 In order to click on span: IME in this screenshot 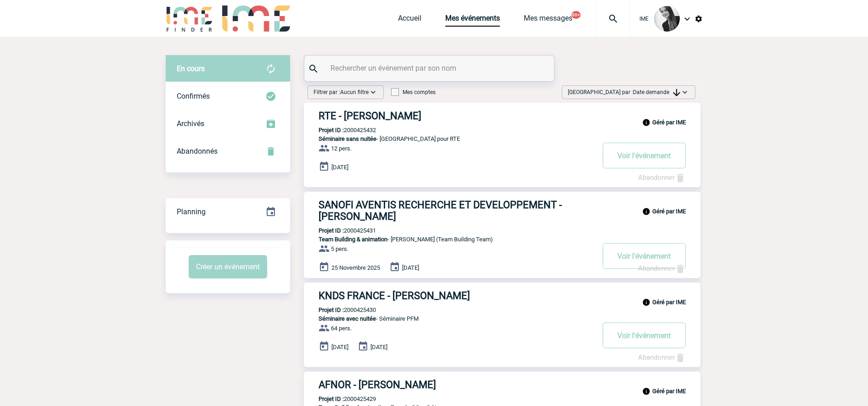, I will do `click(644, 19)`.